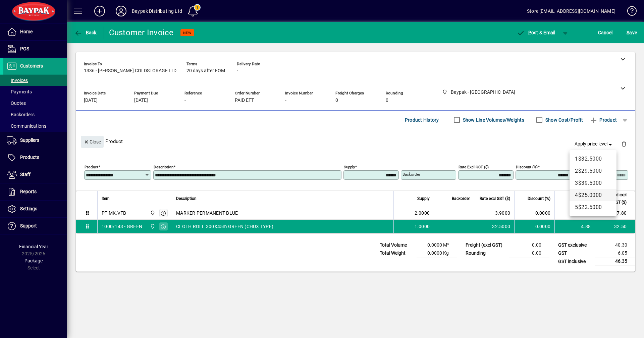 The height and width of the screenshot is (338, 644). I want to click on span: $29.5000, so click(590, 170).